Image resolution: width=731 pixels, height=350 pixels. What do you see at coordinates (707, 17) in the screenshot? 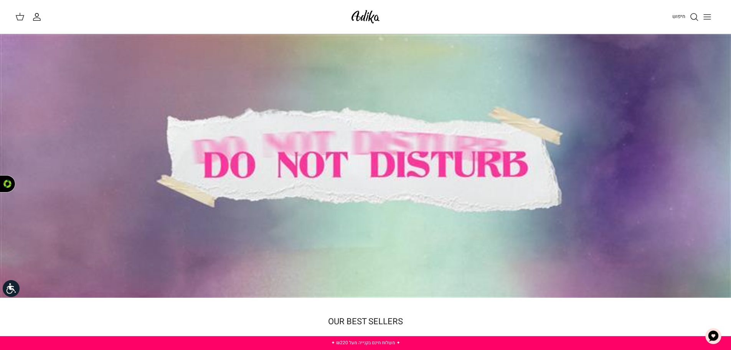
I see `button: Toggle menu` at bounding box center [707, 17].